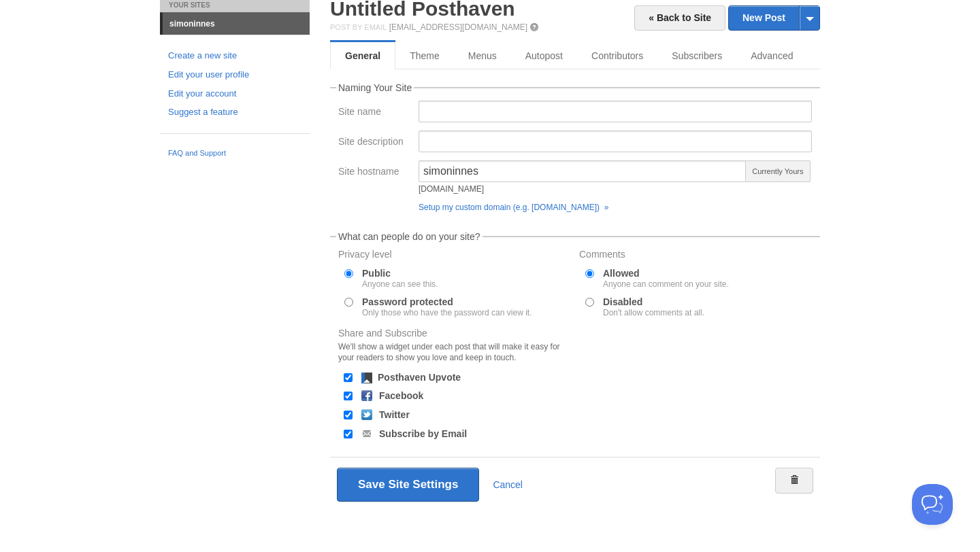  What do you see at coordinates (367, 396) in the screenshot?
I see `img: facebook.png` at bounding box center [367, 396].